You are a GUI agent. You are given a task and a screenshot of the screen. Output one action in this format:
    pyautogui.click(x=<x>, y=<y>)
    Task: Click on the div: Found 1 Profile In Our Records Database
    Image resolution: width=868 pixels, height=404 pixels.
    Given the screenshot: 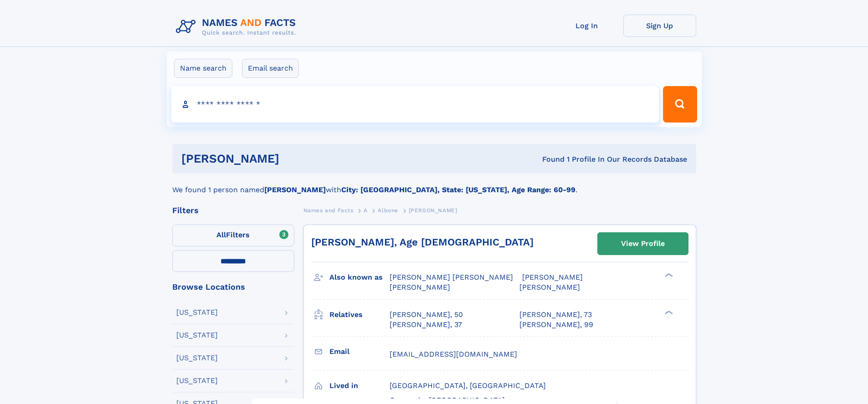 What is the action you would take?
    pyautogui.click(x=548, y=159)
    